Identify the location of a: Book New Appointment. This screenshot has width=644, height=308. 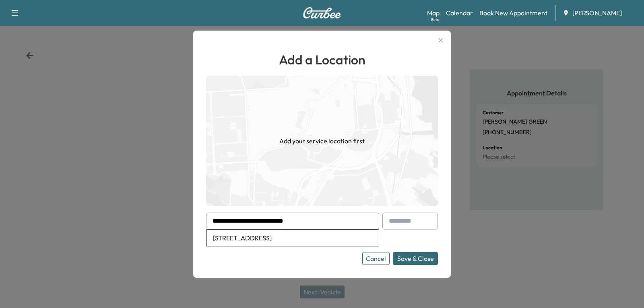
(513, 13).